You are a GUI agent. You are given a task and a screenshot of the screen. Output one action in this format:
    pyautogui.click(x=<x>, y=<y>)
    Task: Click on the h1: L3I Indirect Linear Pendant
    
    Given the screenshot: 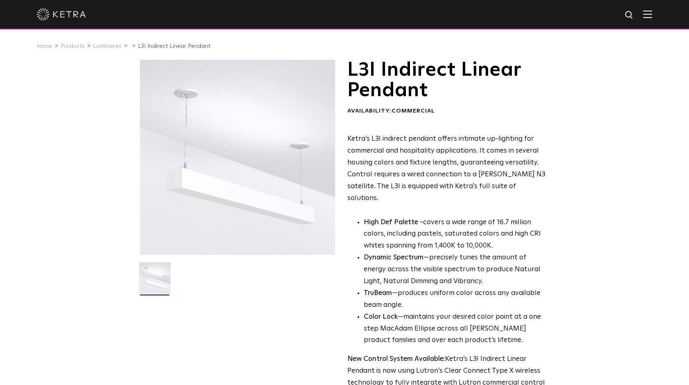 What is the action you would take?
    pyautogui.click(x=447, y=80)
    